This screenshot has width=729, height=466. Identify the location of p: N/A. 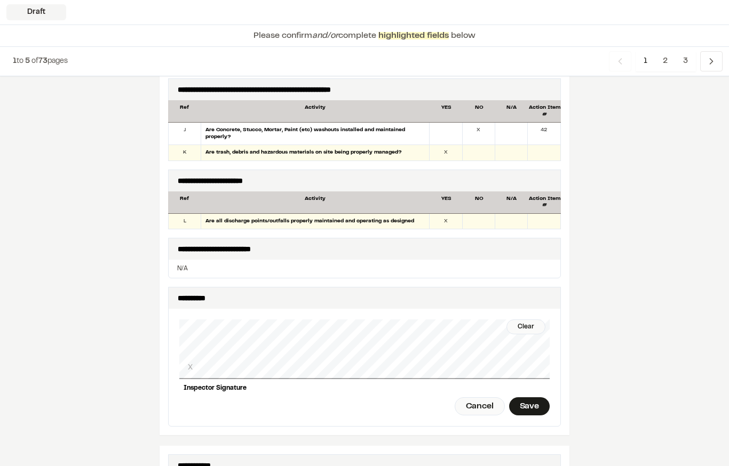
(364, 269).